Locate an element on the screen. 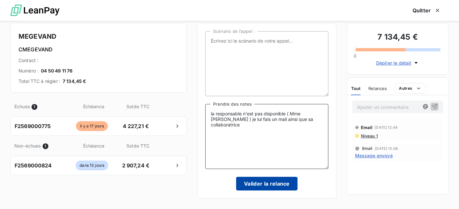  h6: CMEGEVAND is located at coordinates (98, 49).